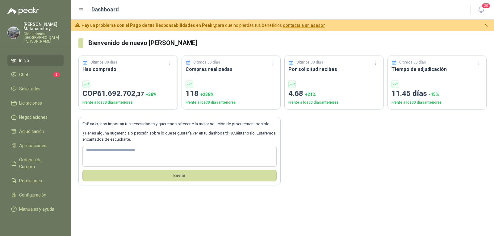 Image resolution: width=494 pixels, height=236 pixels. Describe the element at coordinates (31, 181) in the screenshot. I see `span: Remisiones` at that location.